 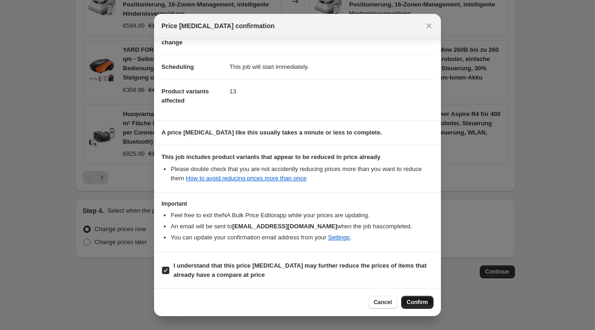 I want to click on a: Settings, so click(x=339, y=237).